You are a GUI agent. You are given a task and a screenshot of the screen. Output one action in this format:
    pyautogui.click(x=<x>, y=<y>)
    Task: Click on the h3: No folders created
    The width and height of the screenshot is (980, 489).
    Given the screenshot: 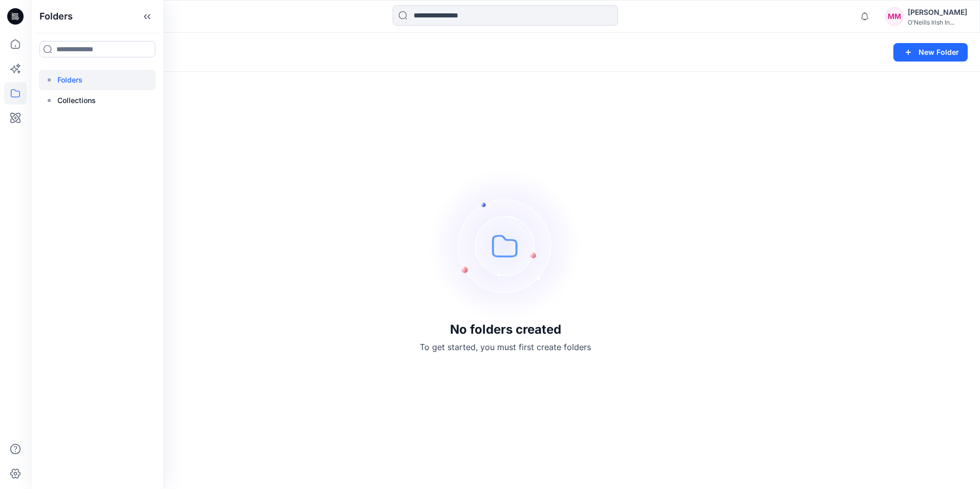 What is the action you would take?
    pyautogui.click(x=505, y=330)
    